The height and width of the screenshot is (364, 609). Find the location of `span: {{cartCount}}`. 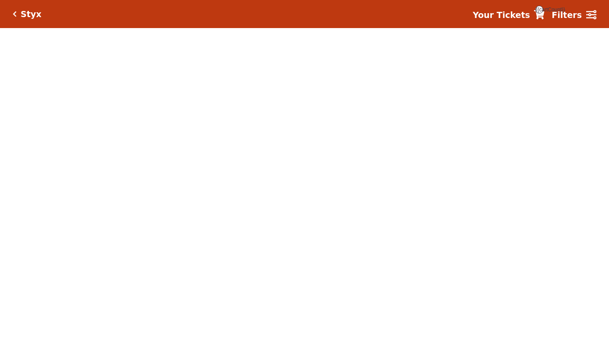

span: {{cartCount}} is located at coordinates (539, 10).